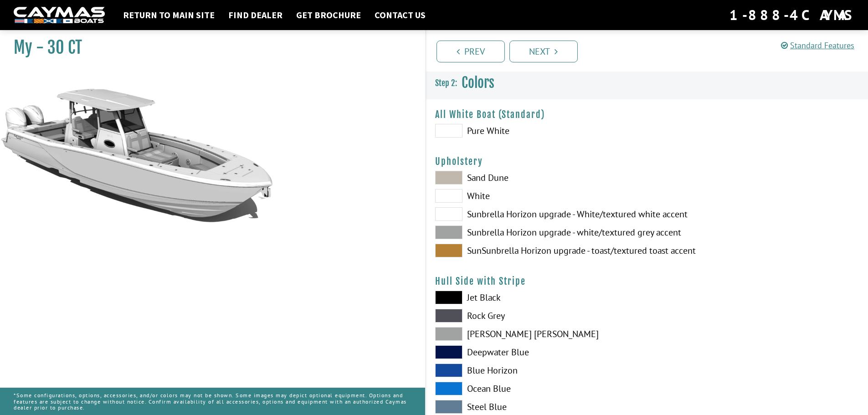 This screenshot has height=415, width=868. What do you see at coordinates (169, 15) in the screenshot?
I see `a: Return to main site` at bounding box center [169, 15].